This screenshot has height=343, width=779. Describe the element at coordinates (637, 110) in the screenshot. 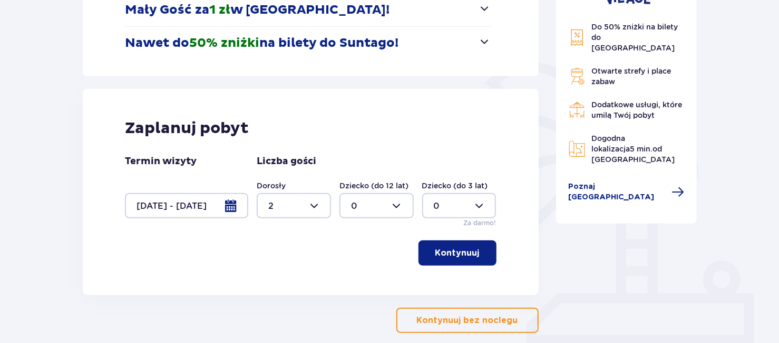

I see `span: Dodatkowe usługi, które umilą Twój pobyt` at that location.